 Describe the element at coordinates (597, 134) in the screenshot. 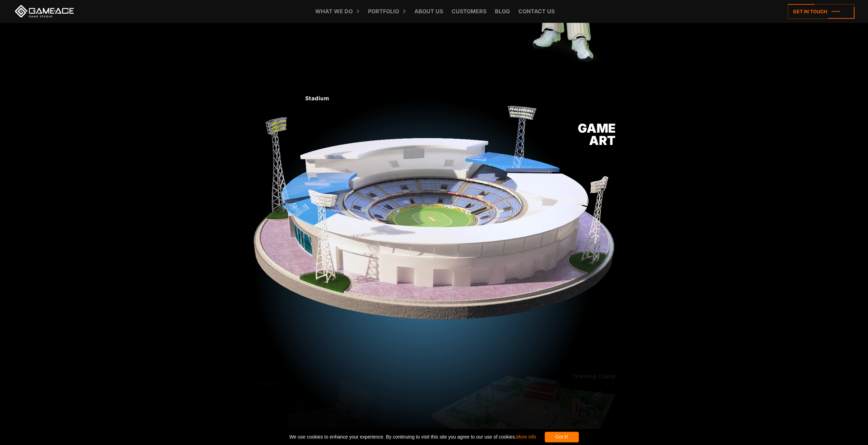

I see `div: Game Art` at that location.